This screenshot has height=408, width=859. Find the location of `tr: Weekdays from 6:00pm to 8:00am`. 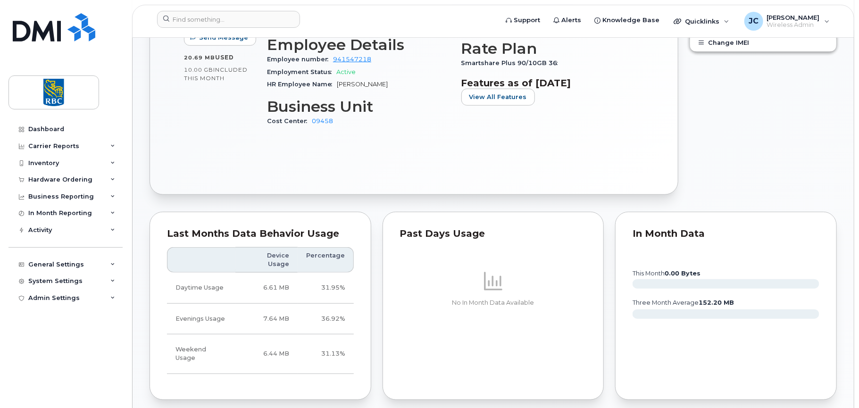

tr: Weekdays from 6:00pm to 8:00am is located at coordinates (260, 319).